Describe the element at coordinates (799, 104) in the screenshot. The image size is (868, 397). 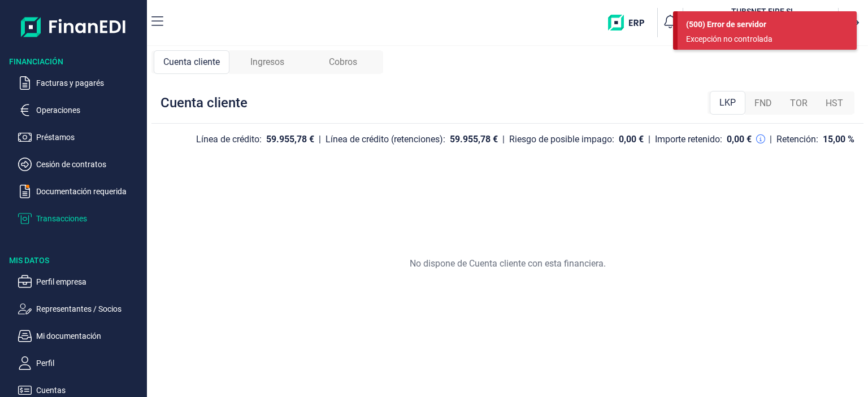
I see `span: TOR` at that location.